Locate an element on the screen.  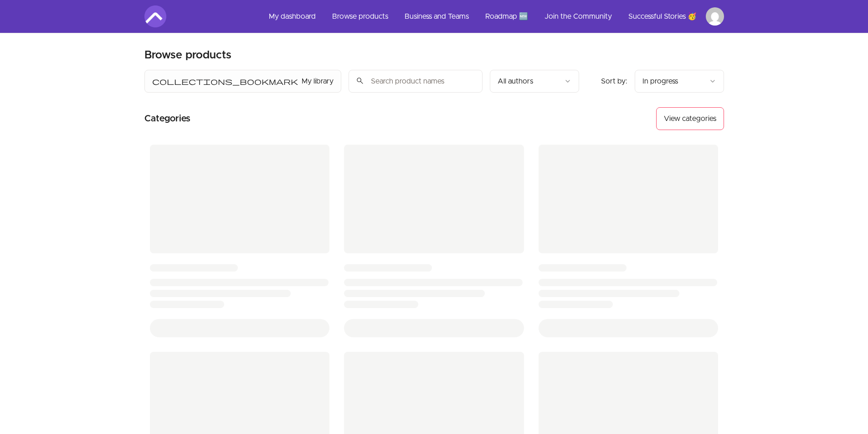
a: Browse products is located at coordinates (360, 16).